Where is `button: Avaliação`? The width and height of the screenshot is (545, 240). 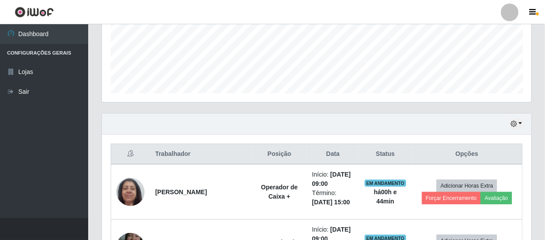
button: Avaliação is located at coordinates (496, 198).